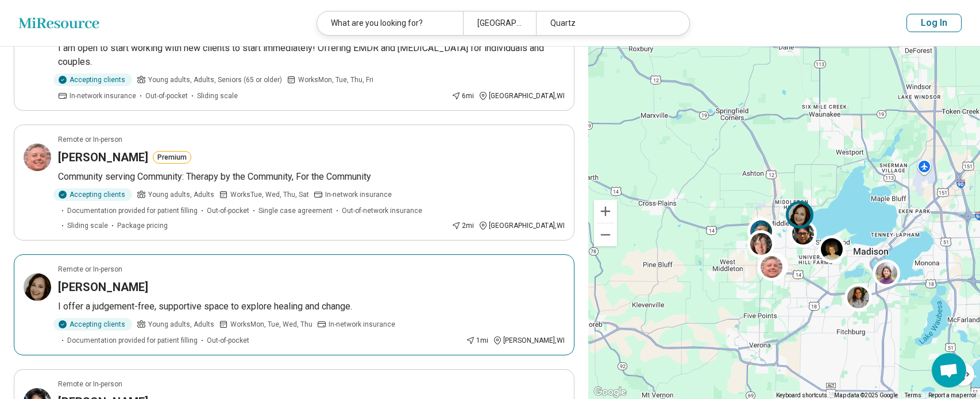 This screenshot has width=980, height=399. I want to click on span: Works Mon, Tue, Thu, Fri, so click(336, 80).